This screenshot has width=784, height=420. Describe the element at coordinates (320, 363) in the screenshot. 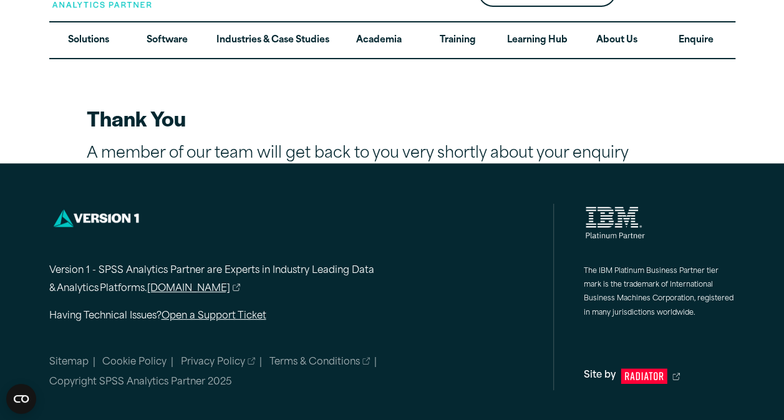

I see `a: Terms & Conditions` at that location.